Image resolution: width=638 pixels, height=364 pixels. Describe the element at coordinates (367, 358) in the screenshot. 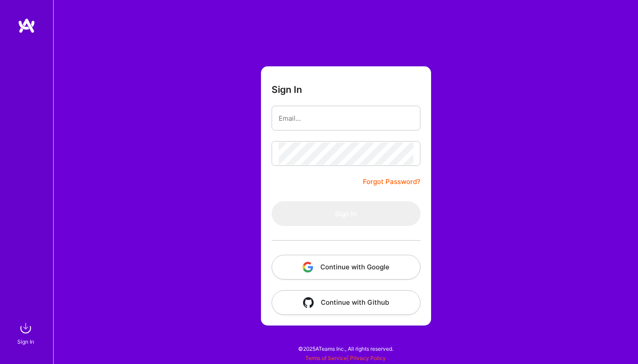

I see `a: Privacy Policy` at that location.